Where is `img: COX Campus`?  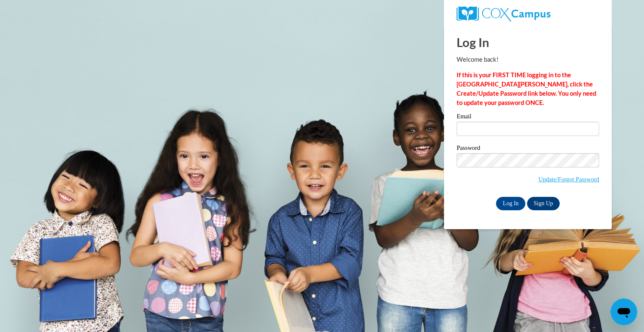 img: COX Campus is located at coordinates (504, 14).